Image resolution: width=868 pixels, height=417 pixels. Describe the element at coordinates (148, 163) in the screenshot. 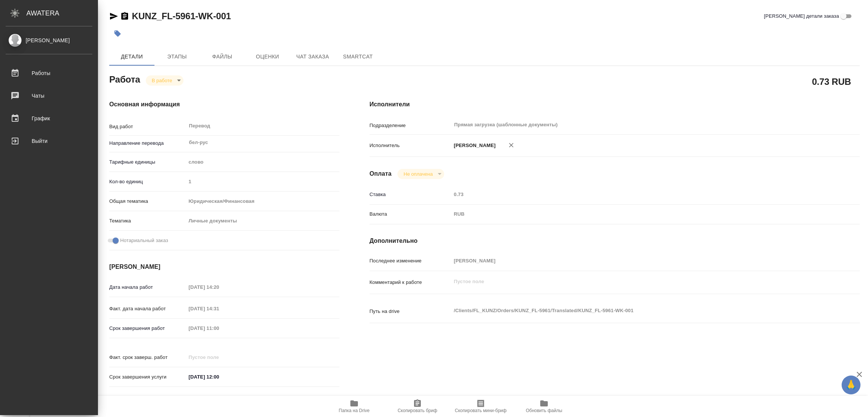

I see `p: Тарифные единицы` at that location.